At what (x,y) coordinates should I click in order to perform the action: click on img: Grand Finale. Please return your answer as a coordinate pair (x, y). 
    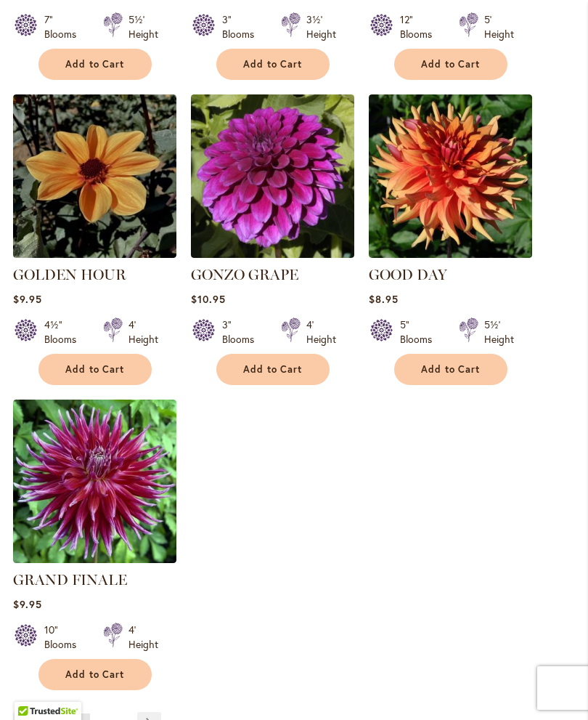
    Looking at the image, I should click on (95, 481).